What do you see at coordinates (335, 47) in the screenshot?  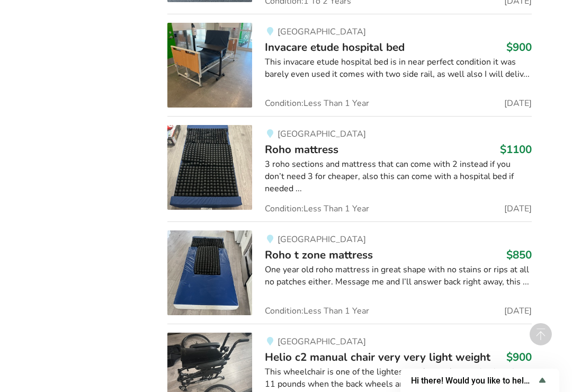 I see `span: Invacare etude hospital bed` at bounding box center [335, 47].